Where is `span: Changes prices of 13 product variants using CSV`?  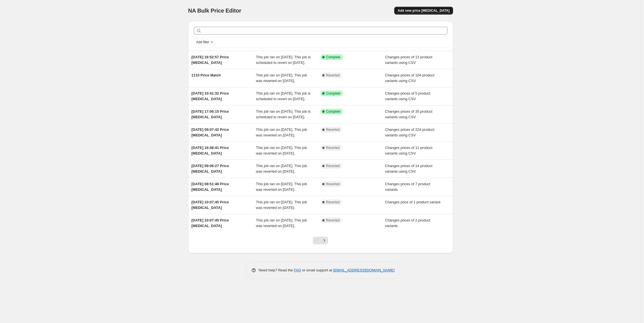 span: Changes prices of 13 product variants using CSV is located at coordinates (409, 60).